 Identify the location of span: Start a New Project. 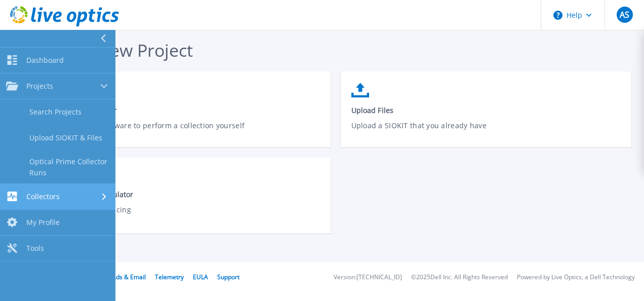
(116, 50).